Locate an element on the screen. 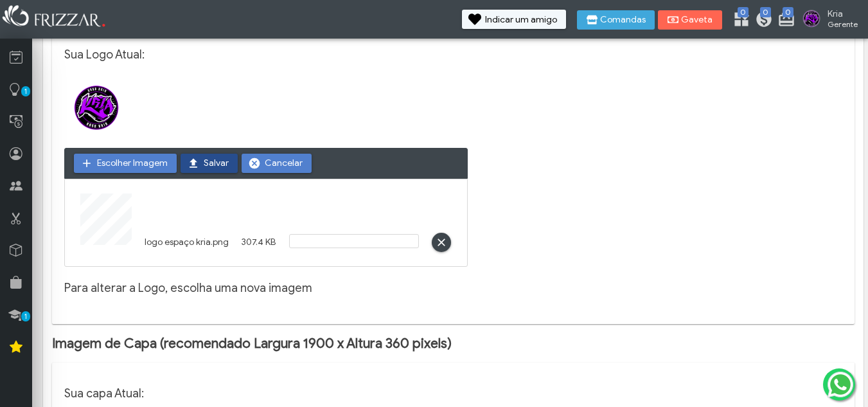 The width and height of the screenshot is (868, 407). span: ui-button is located at coordinates (441, 242).